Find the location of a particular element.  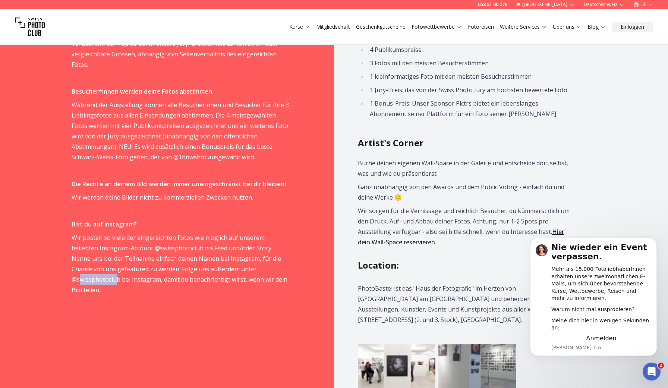

li: 1 Jury-Preis: das von der Swiss Photo Jury am höchsten bewertete Foto is located at coordinates (471, 90).